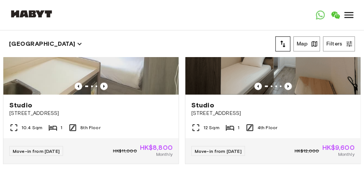  Describe the element at coordinates (124, 151) in the screenshot. I see `span: HK$11,000` at that location.